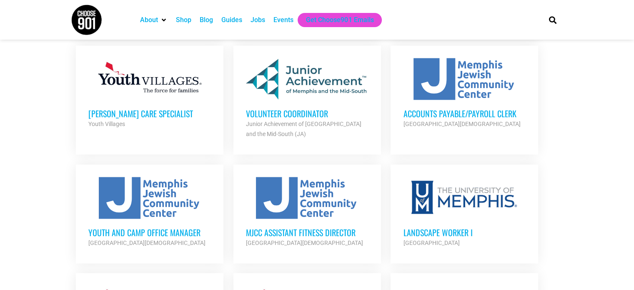 This screenshot has height=290, width=634. Describe the element at coordinates (107, 124) in the screenshot. I see `strong: Youth Villages` at that location.